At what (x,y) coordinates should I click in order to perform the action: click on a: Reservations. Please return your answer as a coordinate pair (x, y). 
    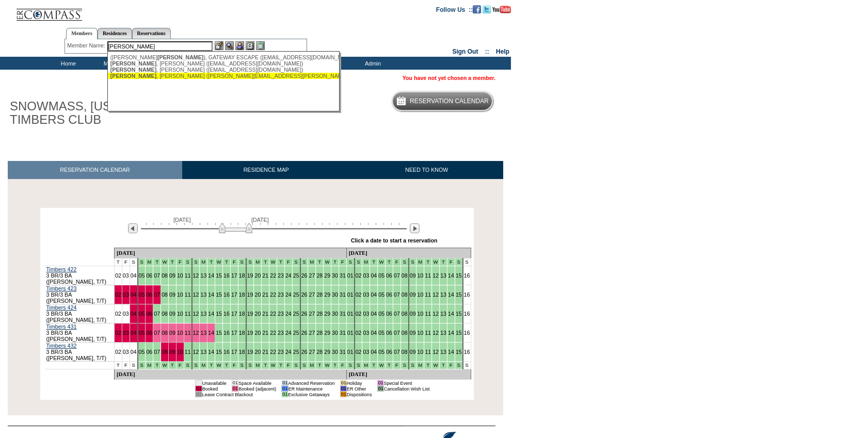
    Looking at the image, I should click on (151, 33).